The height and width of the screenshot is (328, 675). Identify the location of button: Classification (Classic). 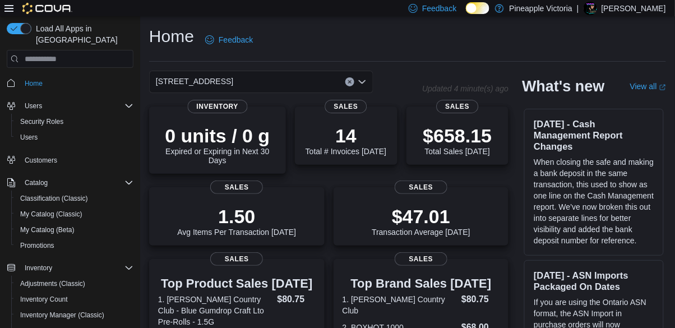
(75, 198).